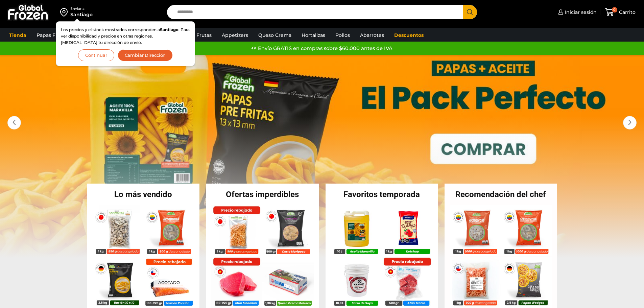 The image size is (644, 308). What do you see at coordinates (51, 35) in the screenshot?
I see `a: Papas Fritas` at bounding box center [51, 35].